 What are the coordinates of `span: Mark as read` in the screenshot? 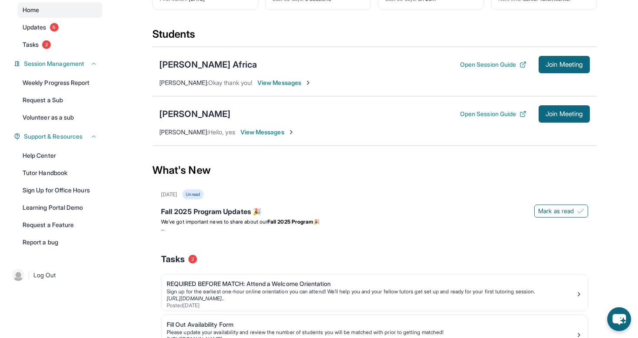 It's located at (556, 211).